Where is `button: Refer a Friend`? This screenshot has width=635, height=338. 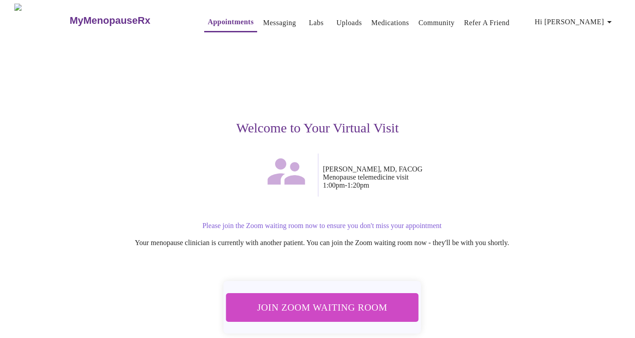 button: Refer a Friend is located at coordinates (487, 23).